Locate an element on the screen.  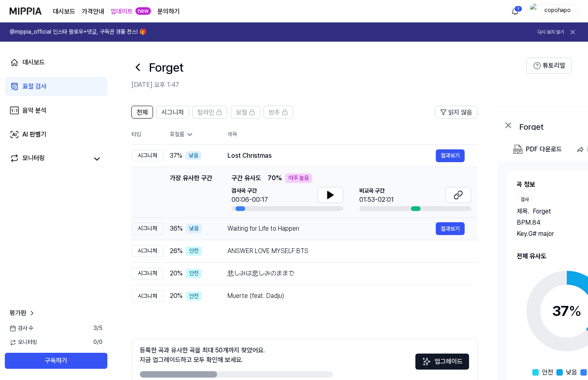
a: AI 판별기 is located at coordinates (56, 135).